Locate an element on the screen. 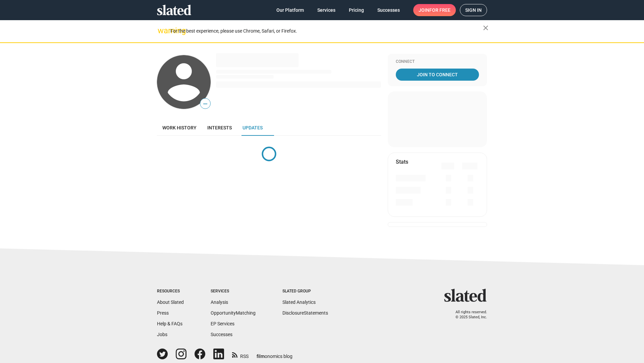  span: for free is located at coordinates (440, 11).